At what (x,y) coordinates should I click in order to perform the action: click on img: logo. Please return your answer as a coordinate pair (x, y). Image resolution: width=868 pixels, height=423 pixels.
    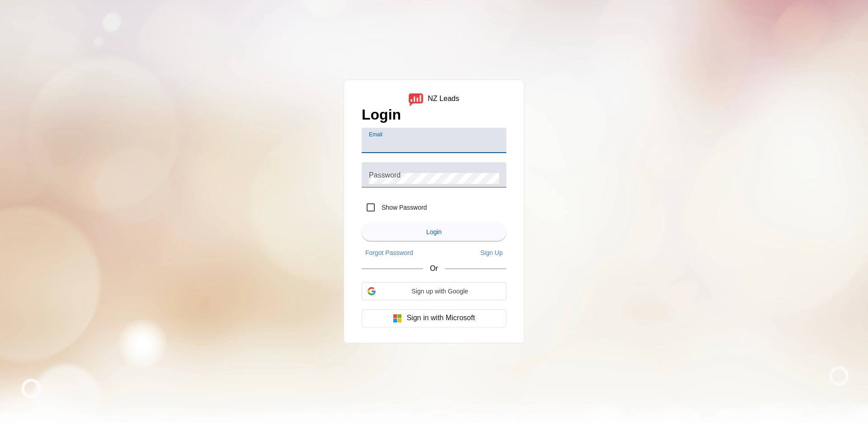
    Looking at the image, I should click on (416, 99).